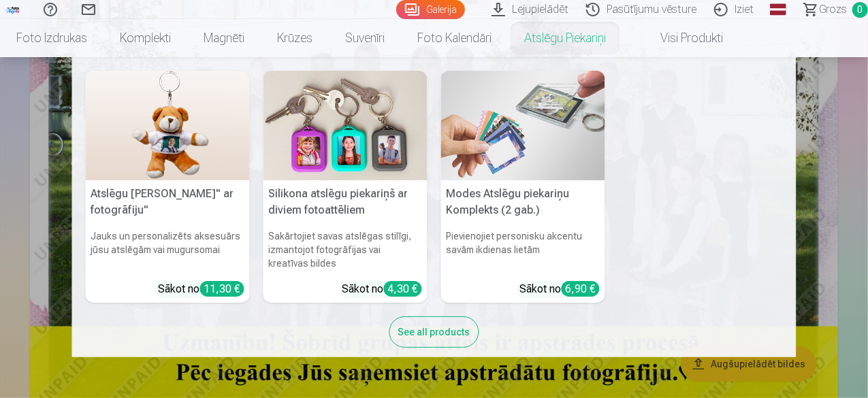 This screenshot has height=398, width=868. Describe the element at coordinates (832, 10) in the screenshot. I see `span: Grozs` at that location.